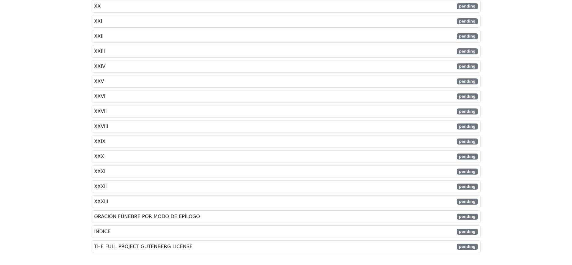  Describe the element at coordinates (101, 111) in the screenshot. I see `span: XXVII` at that location.